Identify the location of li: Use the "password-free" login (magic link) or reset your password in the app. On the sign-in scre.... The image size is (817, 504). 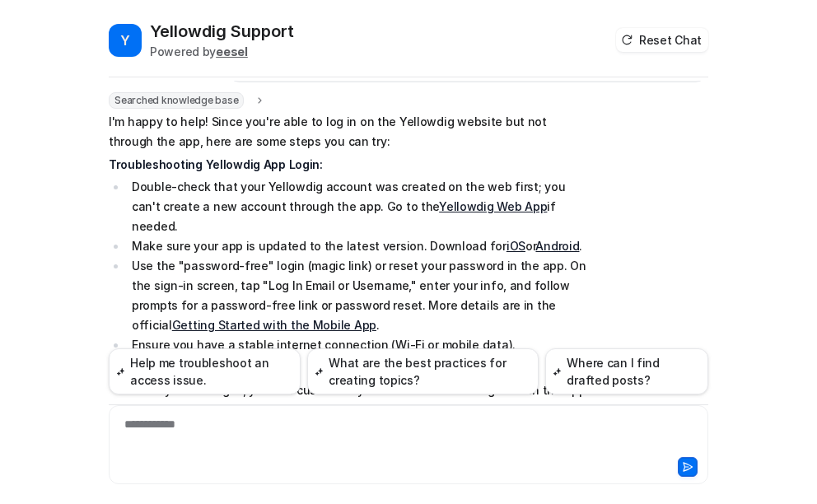
(359, 295).